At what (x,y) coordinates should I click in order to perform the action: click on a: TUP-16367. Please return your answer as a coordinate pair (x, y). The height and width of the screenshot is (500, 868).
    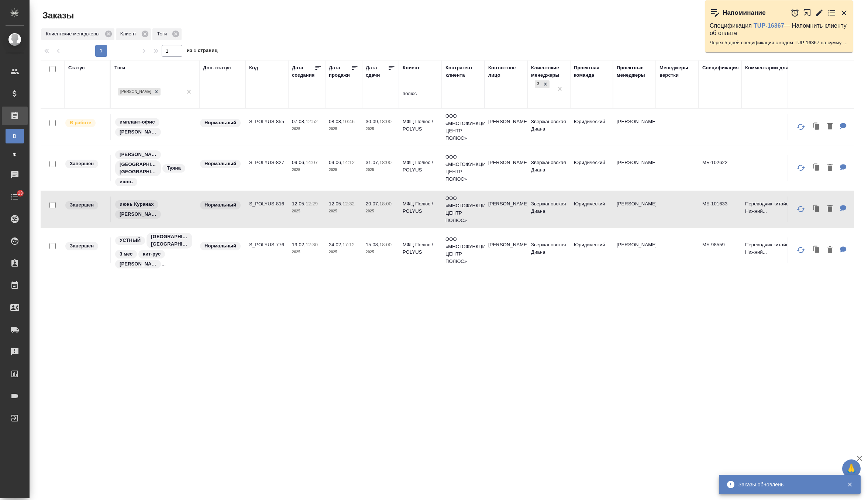
    Looking at the image, I should click on (769, 26).